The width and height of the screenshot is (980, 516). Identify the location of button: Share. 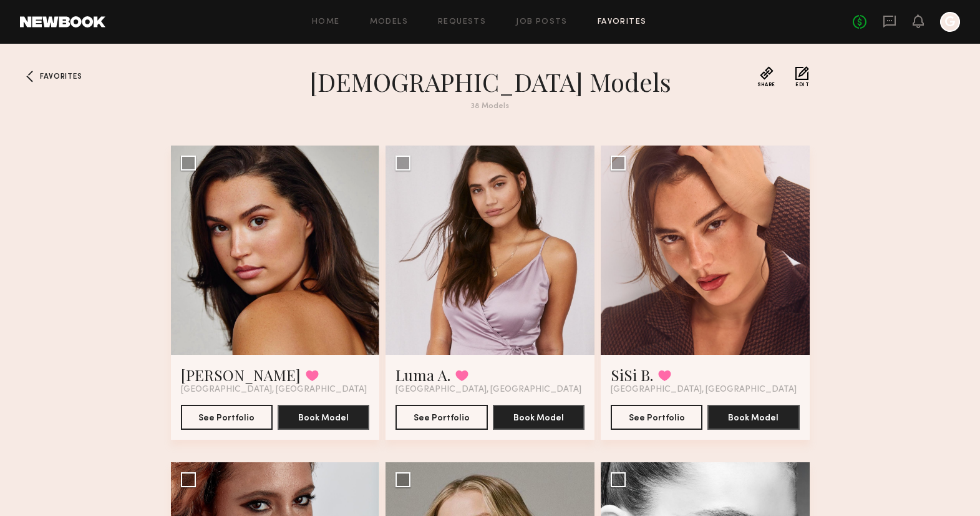
(767, 77).